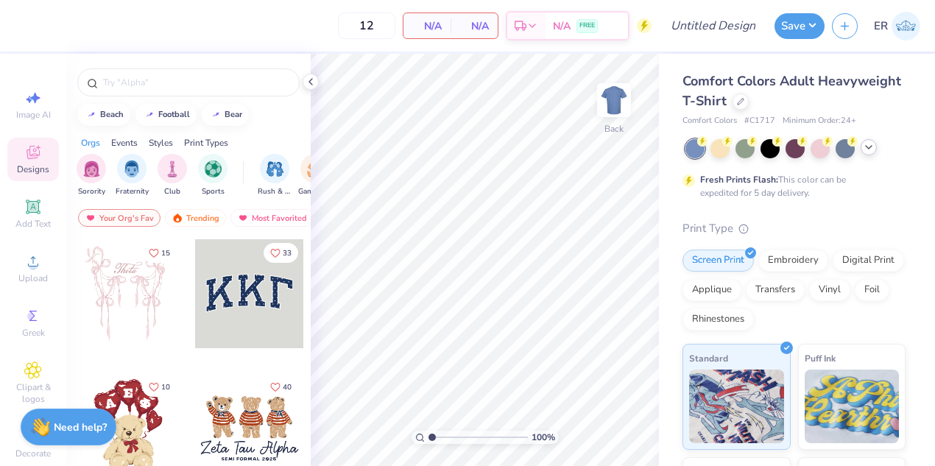 The height and width of the screenshot is (466, 935). What do you see at coordinates (104, 115) in the screenshot?
I see `button: beach` at bounding box center [104, 115].